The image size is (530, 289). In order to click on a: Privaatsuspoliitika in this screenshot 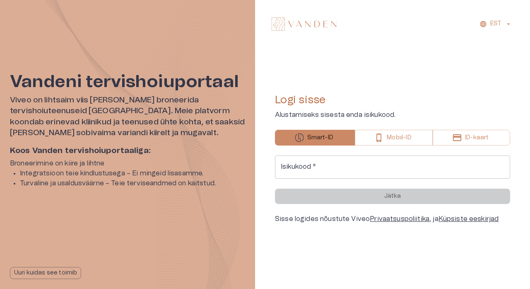, I will do `click(400, 219)`.